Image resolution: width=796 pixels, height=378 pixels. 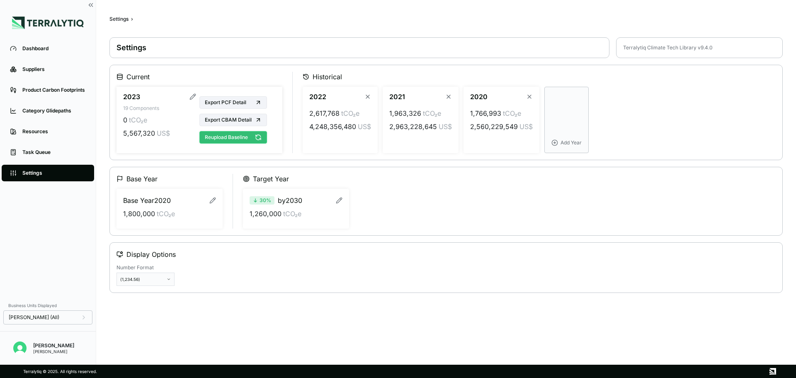 What do you see at coordinates (359, 48) in the screenshot?
I see `h1: Settings` at bounding box center [359, 48].